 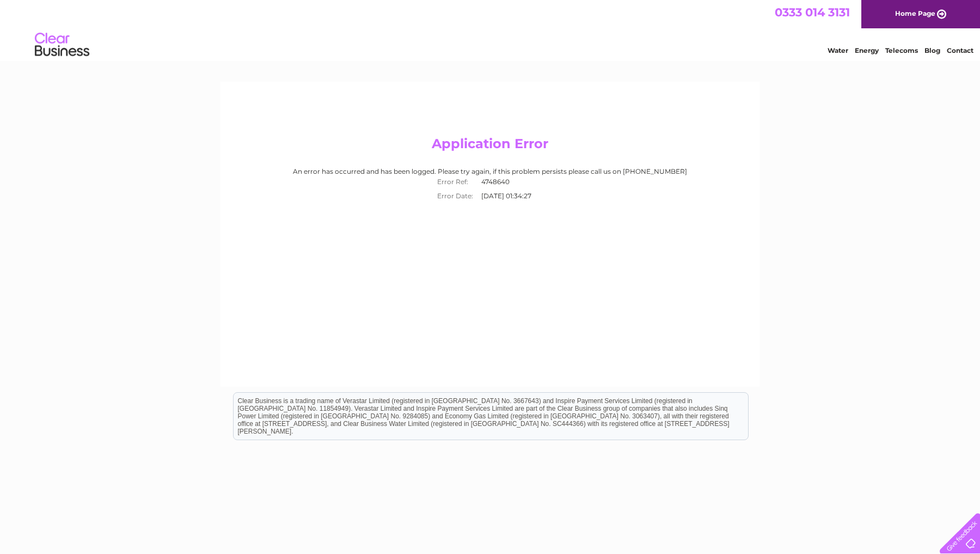 What do you see at coordinates (513, 181) in the screenshot?
I see `td: 4748640` at bounding box center [513, 181].